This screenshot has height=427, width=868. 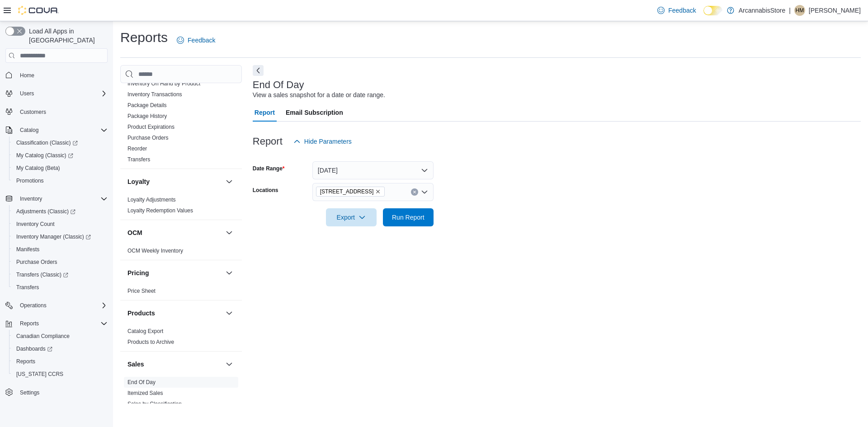 What do you see at coordinates (54, 237) in the screenshot?
I see `a: Inventory Manager (Classic)` at bounding box center [54, 237].